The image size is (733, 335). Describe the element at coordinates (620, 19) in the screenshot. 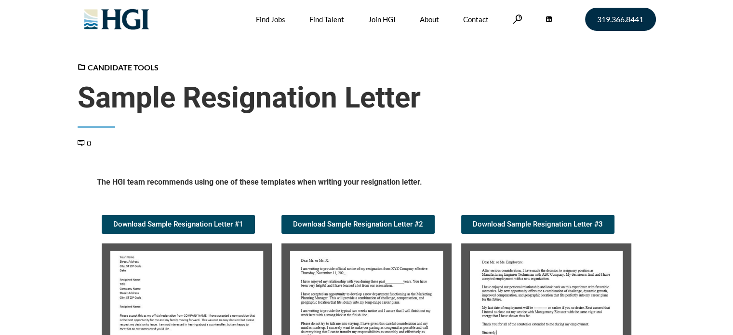

I see `a: 319.366.8441` at that location.